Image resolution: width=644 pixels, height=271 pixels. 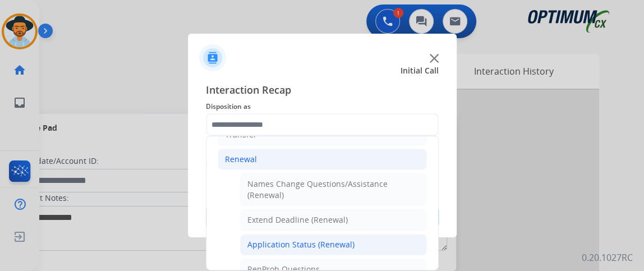 I want to click on div: Names Change Questions/Assistance (Renewal), so click(x=333, y=190).